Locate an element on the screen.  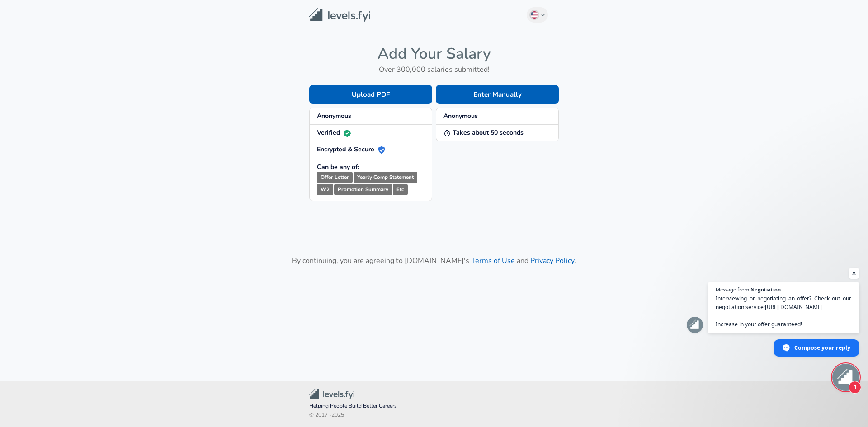
strong: Encrypted & Secure is located at coordinates (351, 149).